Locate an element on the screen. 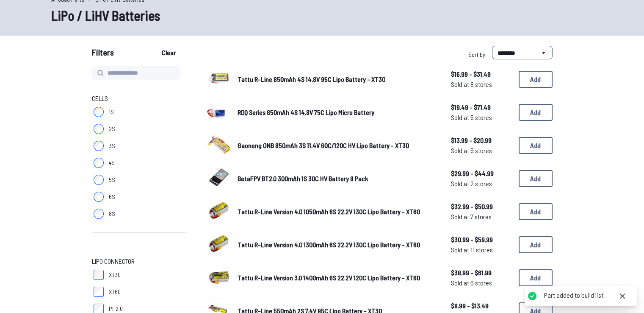 The height and width of the screenshot is (313, 644). span: RDQ Series 850mAh 4S 14.8V 75C Lipo Micro Battery is located at coordinates (306, 112).